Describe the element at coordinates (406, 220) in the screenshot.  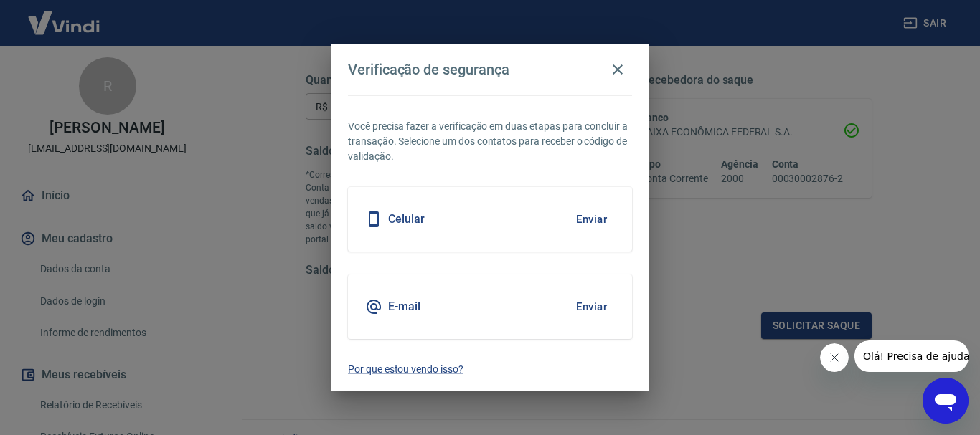
I see `h5: Celular` at that location.